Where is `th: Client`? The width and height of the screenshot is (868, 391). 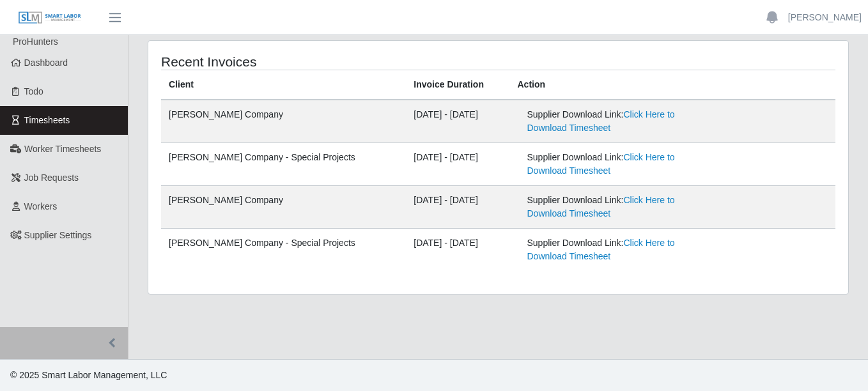
th: Client is located at coordinates (283, 85).